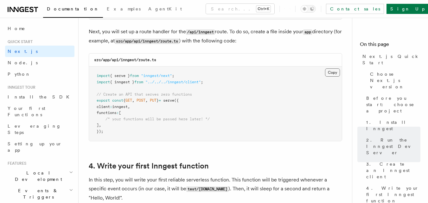 The image size is (428, 203). Describe the element at coordinates (393, 125) in the screenshot. I see `span: 1. Install Inngest` at that location.